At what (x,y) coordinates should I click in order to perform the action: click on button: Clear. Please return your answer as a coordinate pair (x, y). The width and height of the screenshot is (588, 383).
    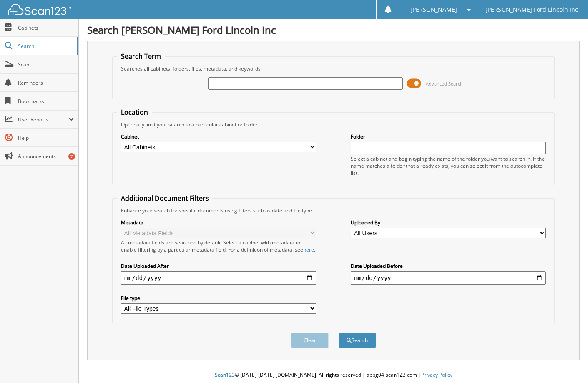
    Looking at the image, I should click on (310, 340).